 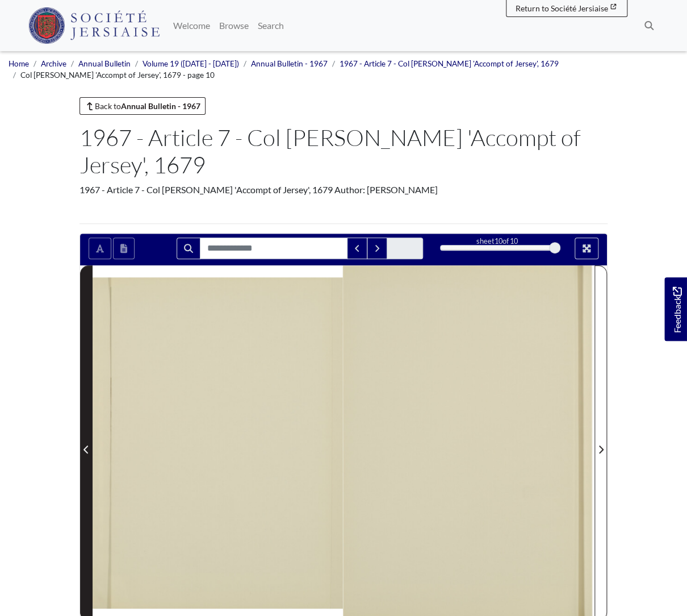 What do you see at coordinates (160, 105) in the screenshot?
I see `strong: Annual Bulletin - 1967` at bounding box center [160, 105].